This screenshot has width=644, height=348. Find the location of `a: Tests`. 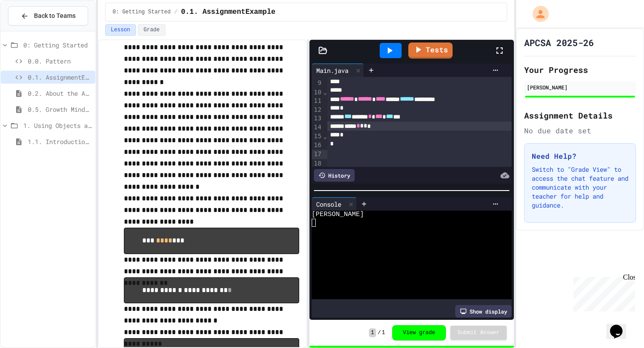

a: Tests is located at coordinates (430, 50).